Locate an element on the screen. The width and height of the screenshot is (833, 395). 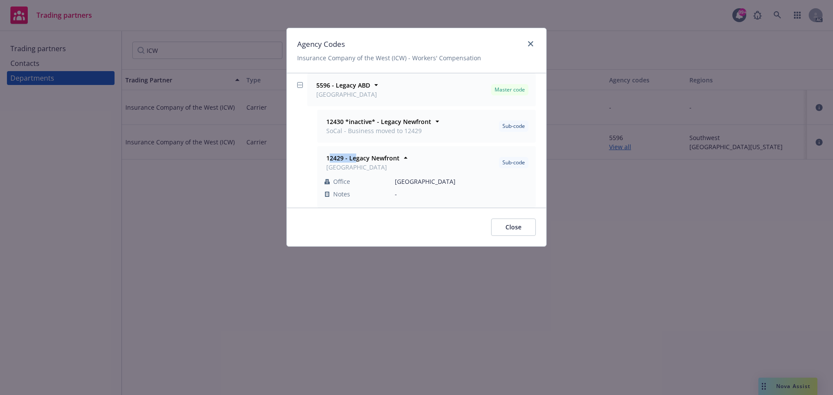
span: Notes is located at coordinates (341, 194).